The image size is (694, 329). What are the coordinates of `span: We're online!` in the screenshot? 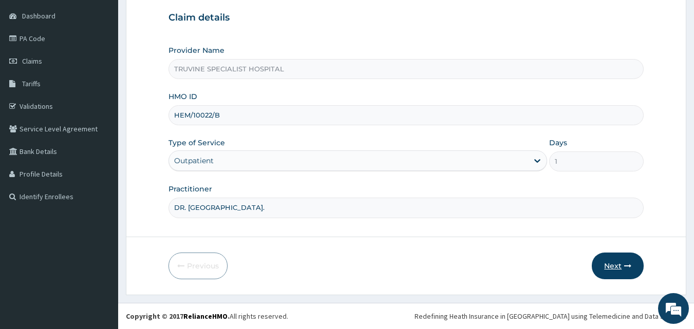 It's located at (101, 151).